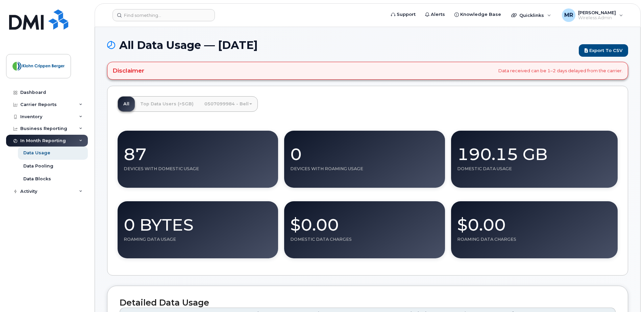  What do you see at coordinates (197, 152) in the screenshot?
I see `div: 87` at bounding box center [197, 152].